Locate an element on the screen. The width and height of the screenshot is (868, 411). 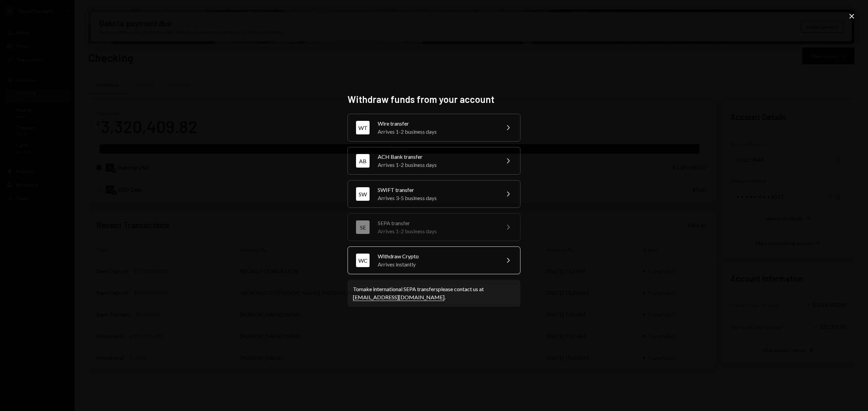
div: SW is located at coordinates (363, 194).